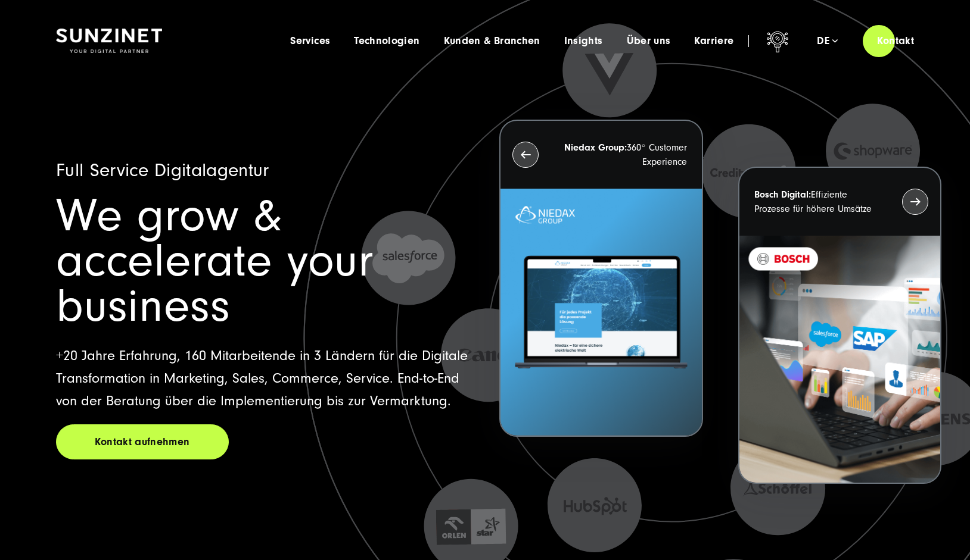 The image size is (970, 560). What do you see at coordinates (601, 312) in the screenshot?
I see `img: Letztes Projekt von Niedax. Ein Laptop auf dem die Niedax Website geöffnet ist, auf blauem Hinter...` at bounding box center [601, 312].